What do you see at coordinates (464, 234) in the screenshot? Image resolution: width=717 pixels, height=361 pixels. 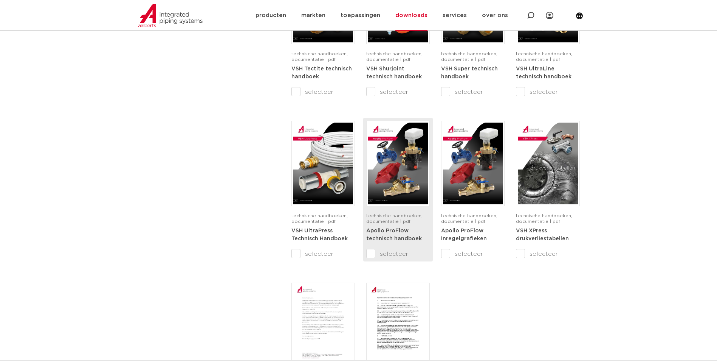 I see `a: Apollo ProFlow inregelgrafieken` at bounding box center [464, 234].